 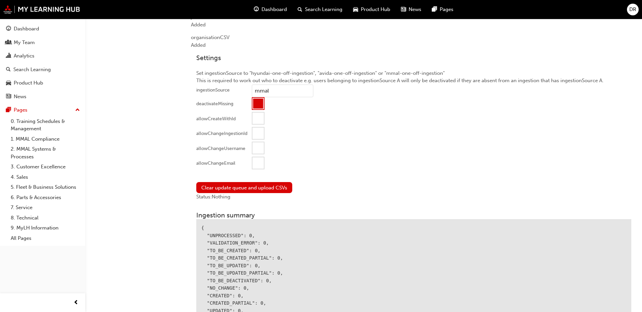 I want to click on span: Pages, so click(x=447, y=9).